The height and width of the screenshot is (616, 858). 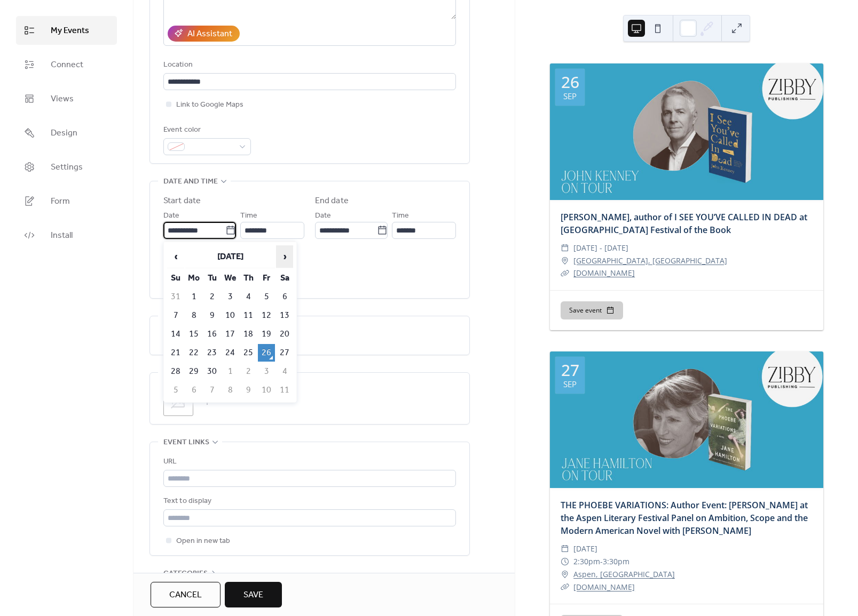 What do you see at coordinates (193, 352) in the screenshot?
I see `td: 22` at bounding box center [193, 352].